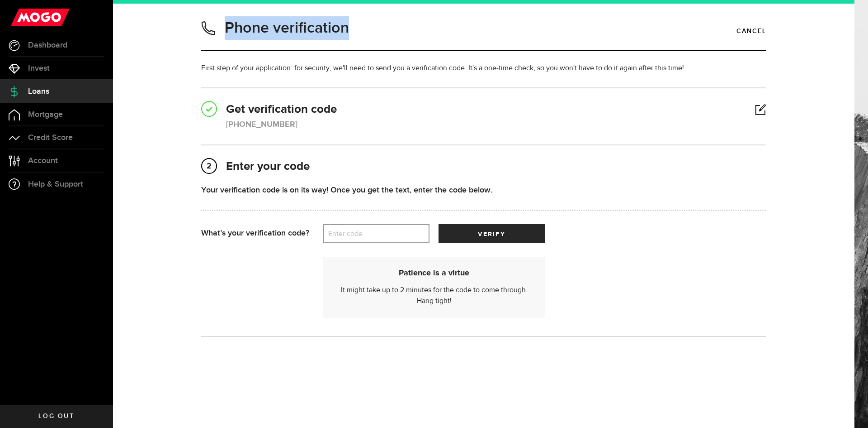 This screenshot has width=868, height=428. Describe the element at coordinates (287, 28) in the screenshot. I see `h1: Phone verification` at that location.